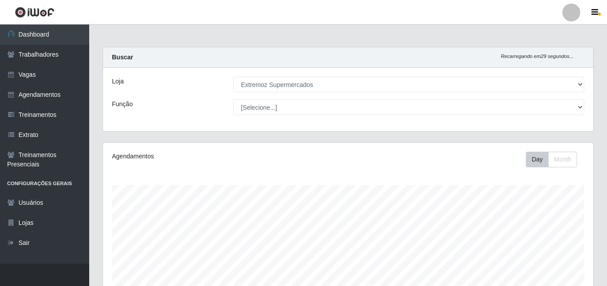  Describe the element at coordinates (555, 159) in the screenshot. I see `div: Toolbar with button groups` at that location.